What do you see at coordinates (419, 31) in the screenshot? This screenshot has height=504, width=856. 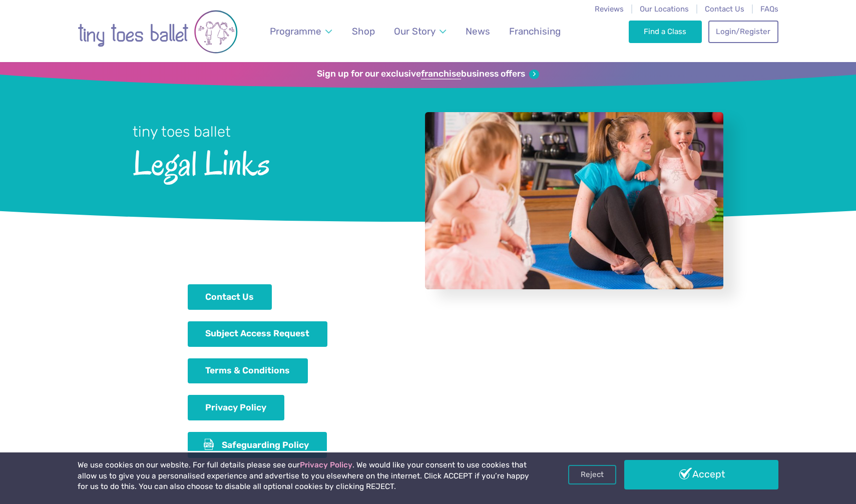 I see `a: Our Story` at bounding box center [419, 31].